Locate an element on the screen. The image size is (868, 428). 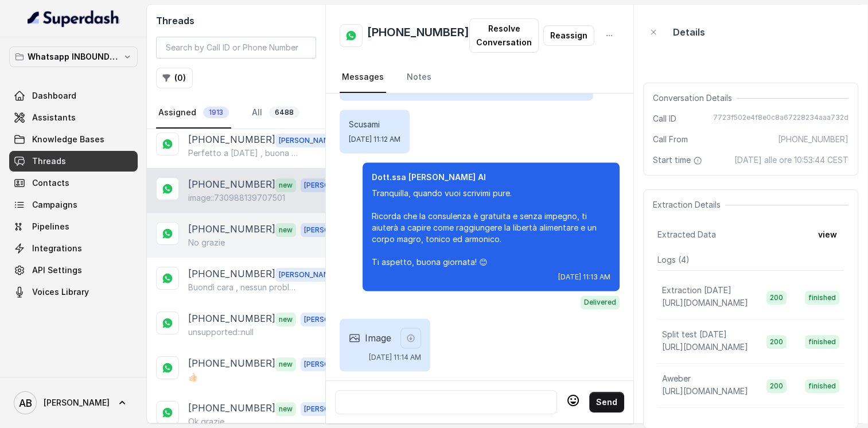
button: view is located at coordinates (827, 235).